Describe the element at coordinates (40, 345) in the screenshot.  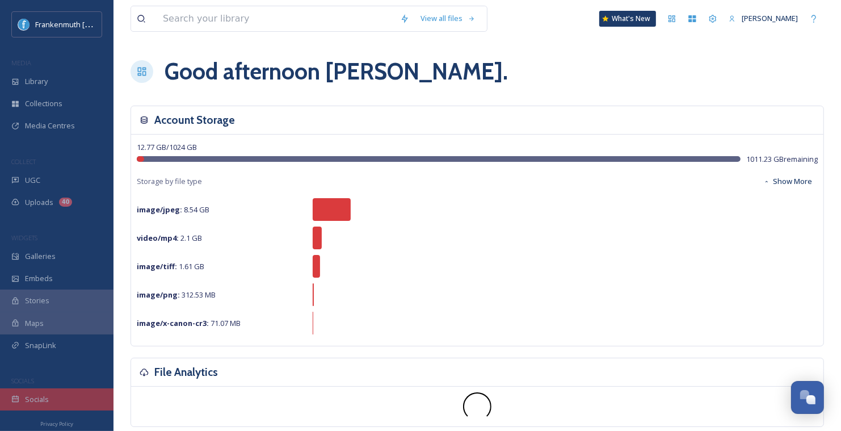
I see `span: SnapLink` at that location.